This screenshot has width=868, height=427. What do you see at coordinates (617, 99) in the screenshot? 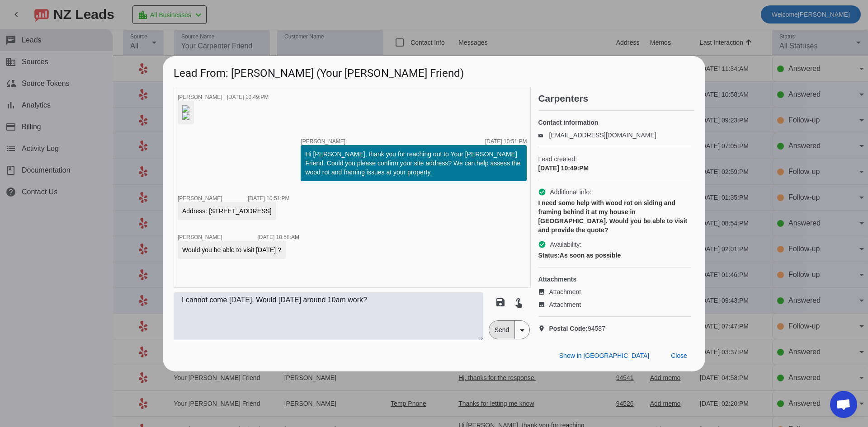
I see `h2: Carpenters` at bounding box center [617, 99].